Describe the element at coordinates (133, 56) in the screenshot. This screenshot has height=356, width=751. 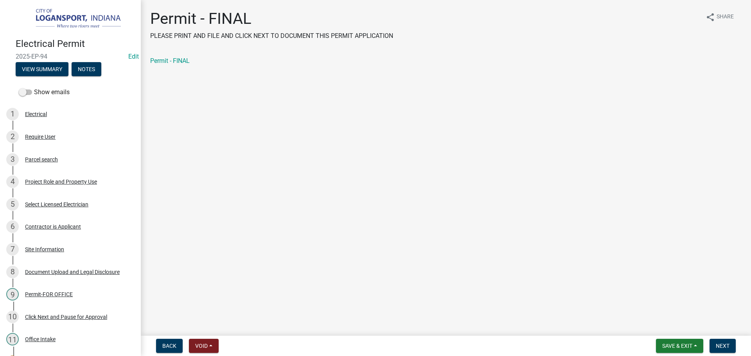
I see `a: Edit` at that location.